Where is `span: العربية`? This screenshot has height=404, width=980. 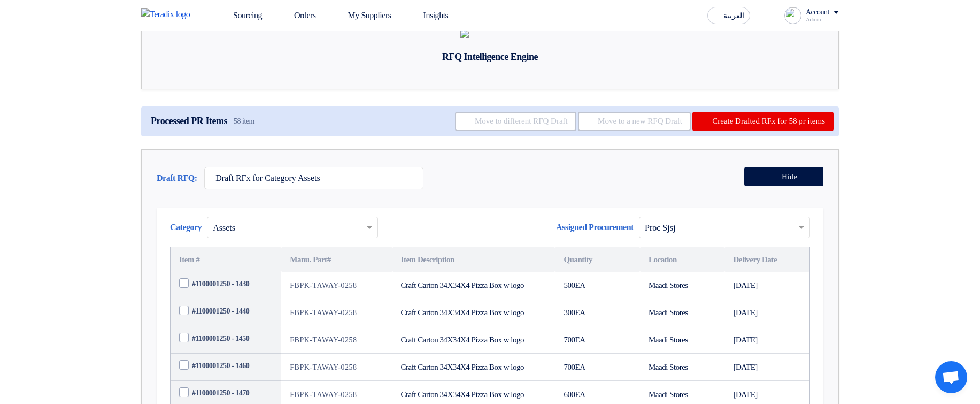 span: العربية is located at coordinates (734, 16).